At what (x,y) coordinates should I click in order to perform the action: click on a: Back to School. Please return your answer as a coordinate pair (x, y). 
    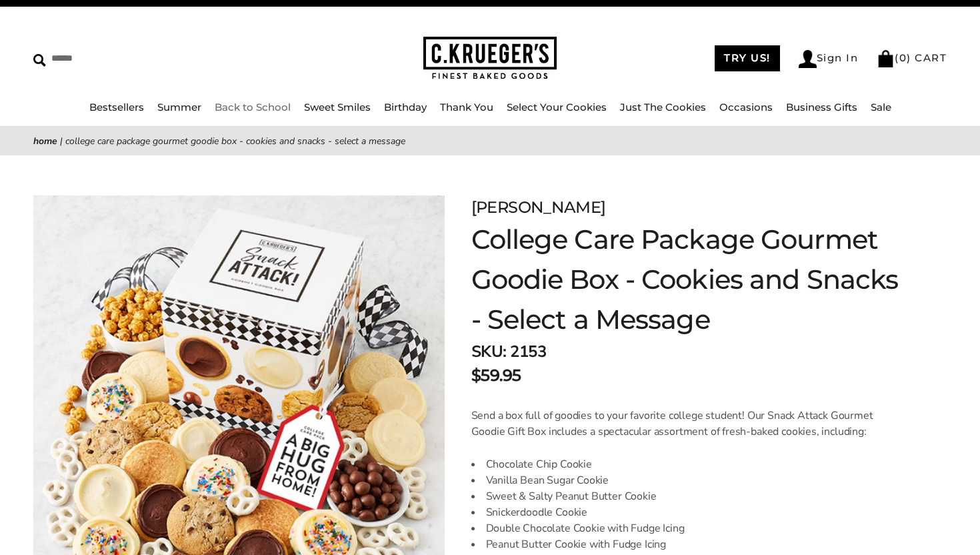
    Looking at the image, I should click on (253, 107).